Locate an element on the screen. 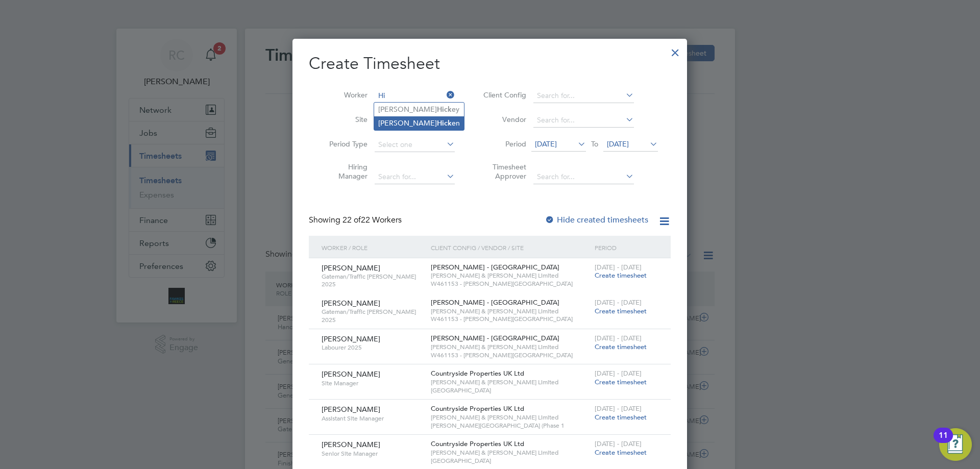 The image size is (980, 469). label: Timesheet Approver is located at coordinates (503, 172).